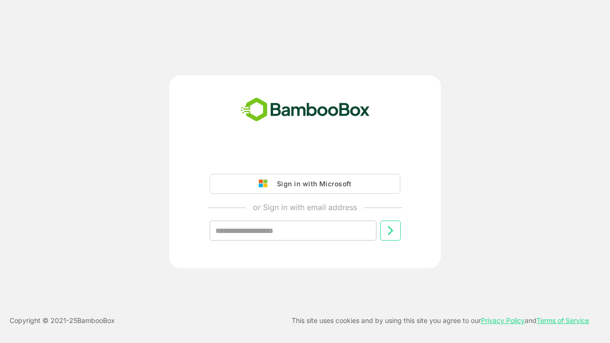 The height and width of the screenshot is (343, 610). What do you see at coordinates (563, 320) in the screenshot?
I see `a: Terms of Service` at bounding box center [563, 320].